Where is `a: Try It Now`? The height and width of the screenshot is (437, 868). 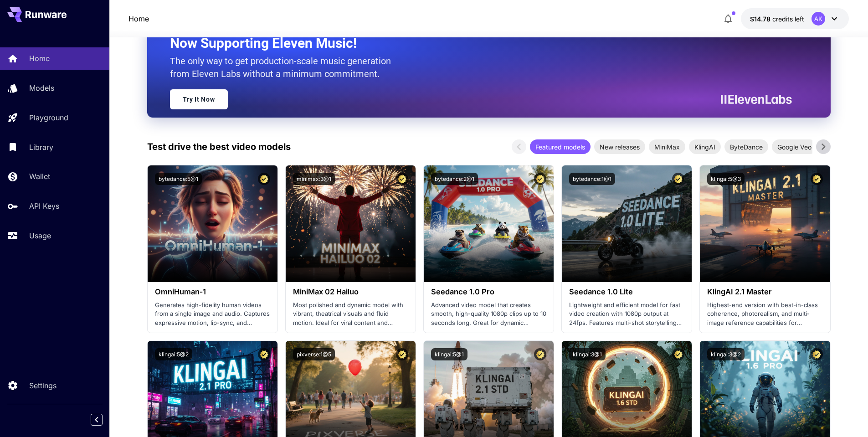
a: Try It Now is located at coordinates (199, 99).